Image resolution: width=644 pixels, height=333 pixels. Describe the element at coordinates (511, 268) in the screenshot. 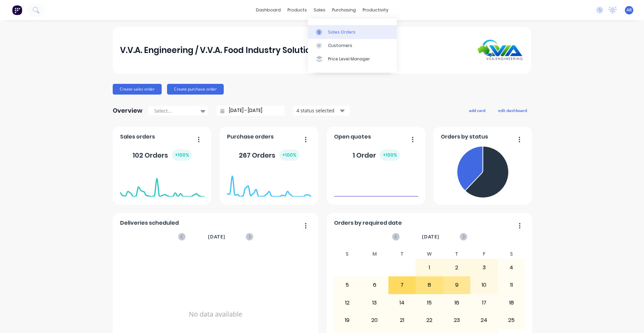

I see `div: 4` at that location.